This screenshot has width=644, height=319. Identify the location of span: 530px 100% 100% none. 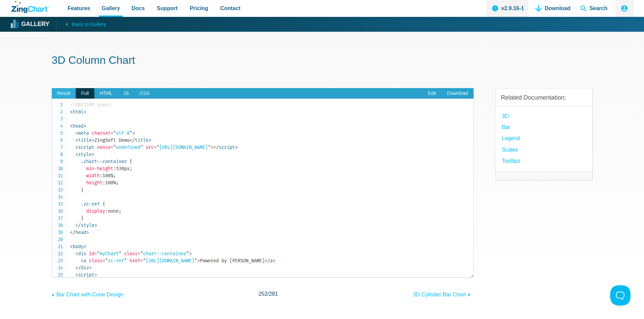
(101, 194).